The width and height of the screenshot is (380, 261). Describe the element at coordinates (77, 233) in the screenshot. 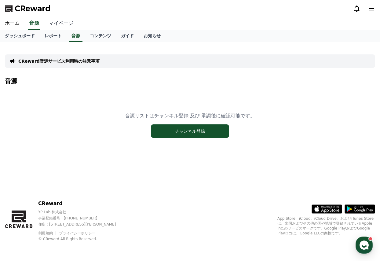

I see `a: プライバシーポリシー` at that location.